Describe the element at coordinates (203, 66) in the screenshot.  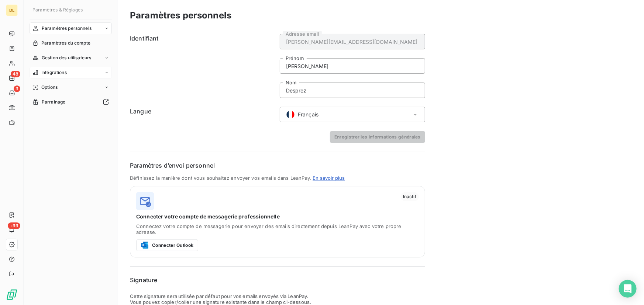
I see `h6: Identifiant` at that location.